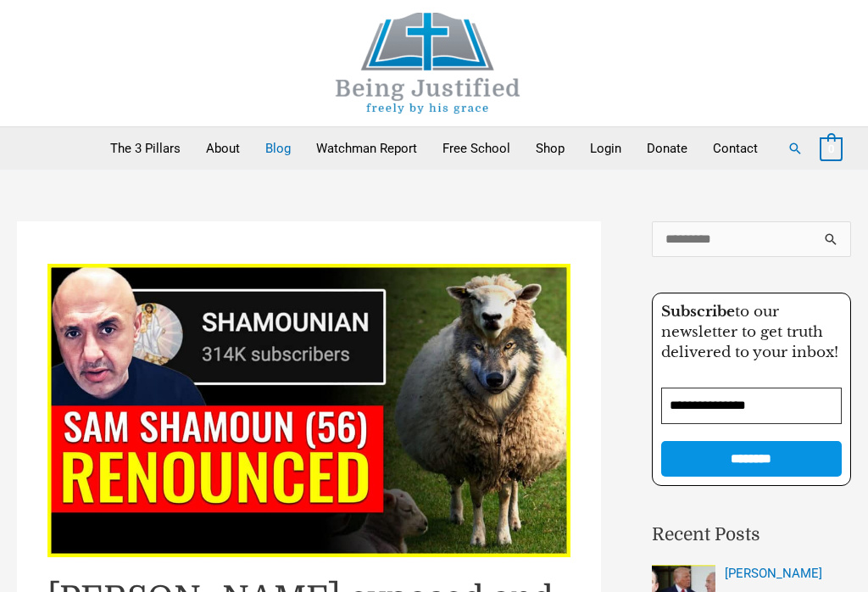 The width and height of the screenshot is (868, 592). I want to click on strong: Subscribe, so click(698, 311).